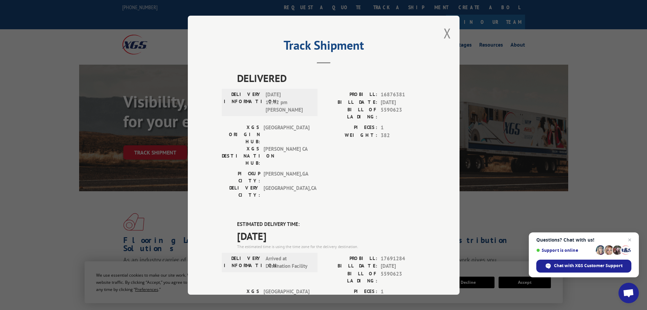 This screenshot has height=310, width=647. What do you see at coordinates (241, 156) in the screenshot?
I see `label: XGS DESTINATION HUB:` at bounding box center [241, 156].